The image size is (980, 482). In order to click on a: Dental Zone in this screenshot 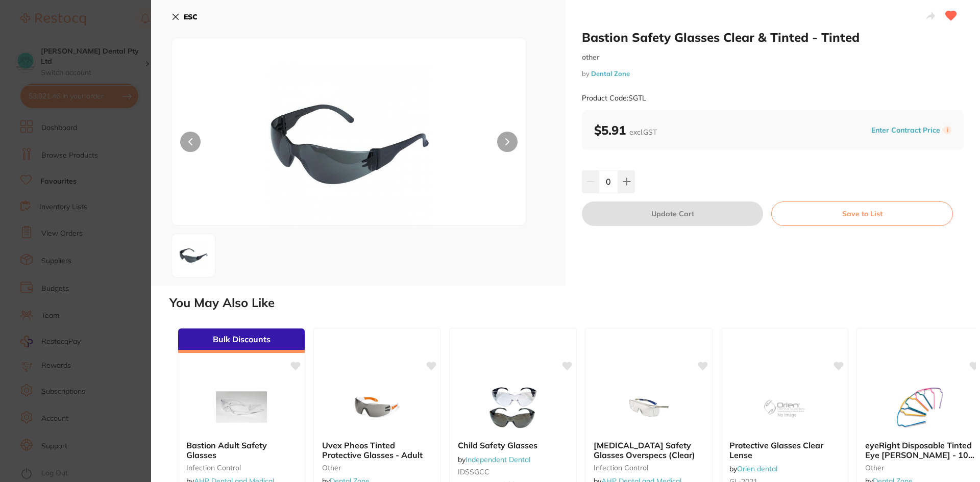, I will do `click(610, 73)`.